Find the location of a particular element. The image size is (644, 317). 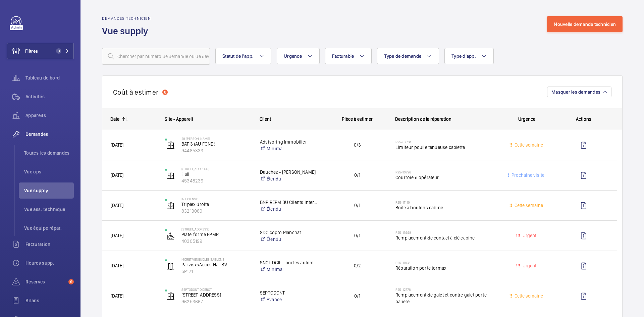

h2: R25-07734 is located at coordinates (445, 142).